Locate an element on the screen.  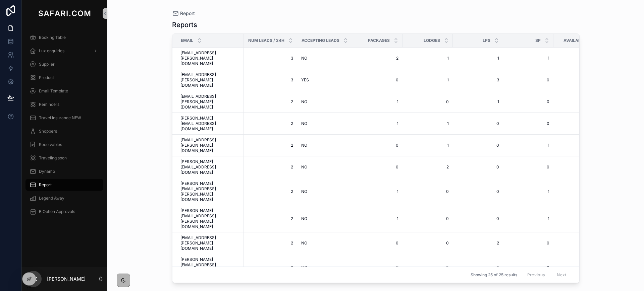
span: Travel Insurance NEW is located at coordinates (60, 118).